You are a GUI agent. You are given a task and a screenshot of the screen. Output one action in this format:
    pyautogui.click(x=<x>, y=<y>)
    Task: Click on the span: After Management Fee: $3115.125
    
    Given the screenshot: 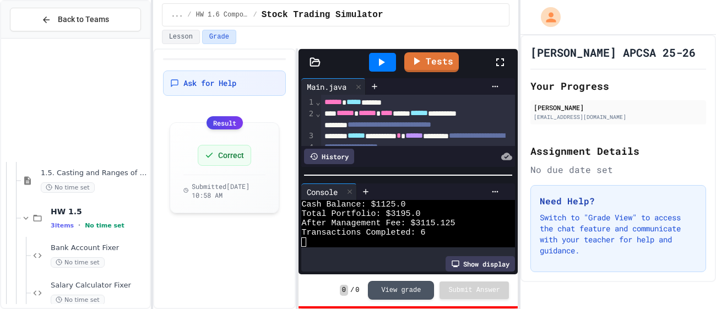 What is the action you would take?
    pyautogui.click(x=378, y=223)
    